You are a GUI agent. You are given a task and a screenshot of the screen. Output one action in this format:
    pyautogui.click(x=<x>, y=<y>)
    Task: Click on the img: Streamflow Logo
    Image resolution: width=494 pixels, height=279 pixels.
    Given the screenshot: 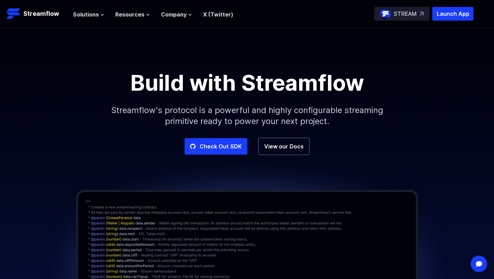 What is the action you would take?
    pyautogui.click(x=14, y=14)
    